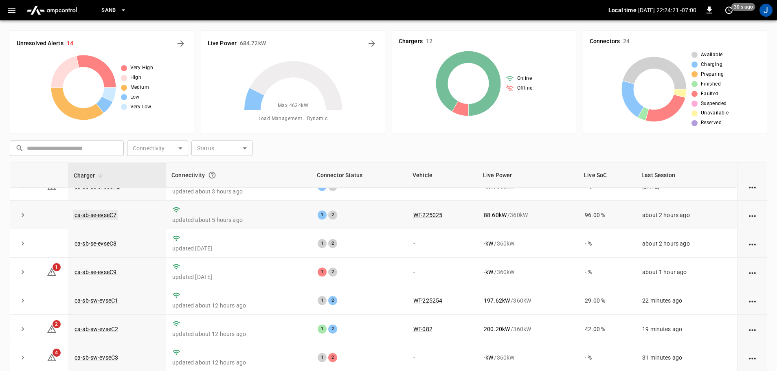  Describe the element at coordinates (428, 215) in the screenshot. I see `a: WT-225025` at that location.